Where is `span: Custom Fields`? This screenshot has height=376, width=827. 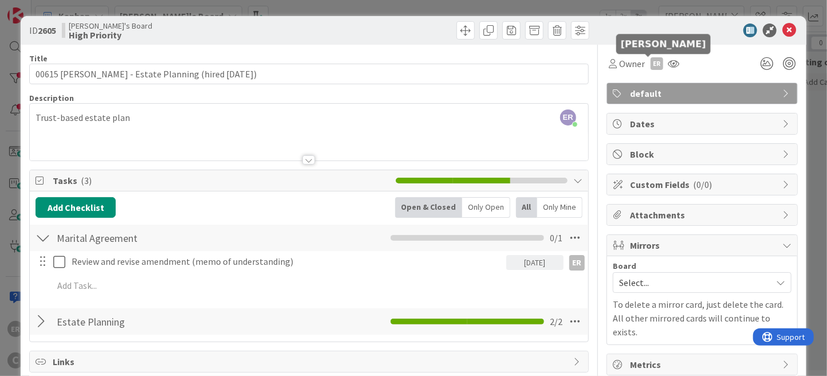
span: Custom Fields is located at coordinates (703, 184).